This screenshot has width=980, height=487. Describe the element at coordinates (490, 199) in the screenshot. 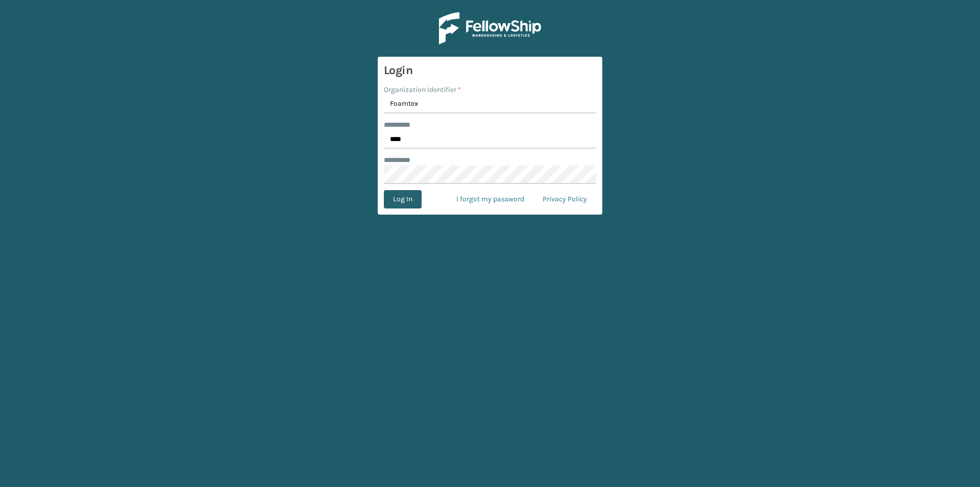

I see `a: I forgot my password` at that location.